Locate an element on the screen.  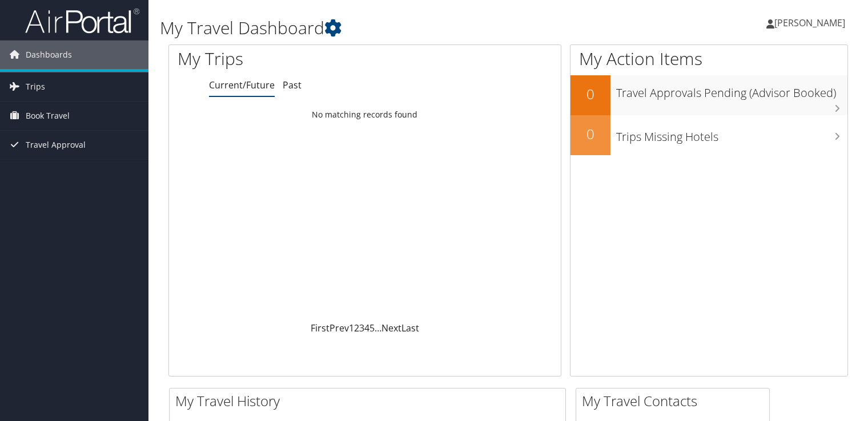
a: 0Trips Missing Hotels is located at coordinates (709, 136).